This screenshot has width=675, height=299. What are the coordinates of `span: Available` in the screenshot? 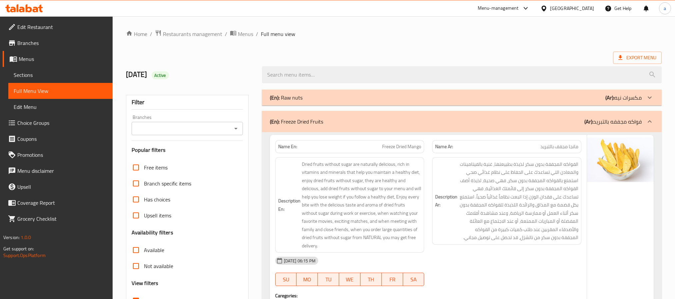 It's located at (154, 250).